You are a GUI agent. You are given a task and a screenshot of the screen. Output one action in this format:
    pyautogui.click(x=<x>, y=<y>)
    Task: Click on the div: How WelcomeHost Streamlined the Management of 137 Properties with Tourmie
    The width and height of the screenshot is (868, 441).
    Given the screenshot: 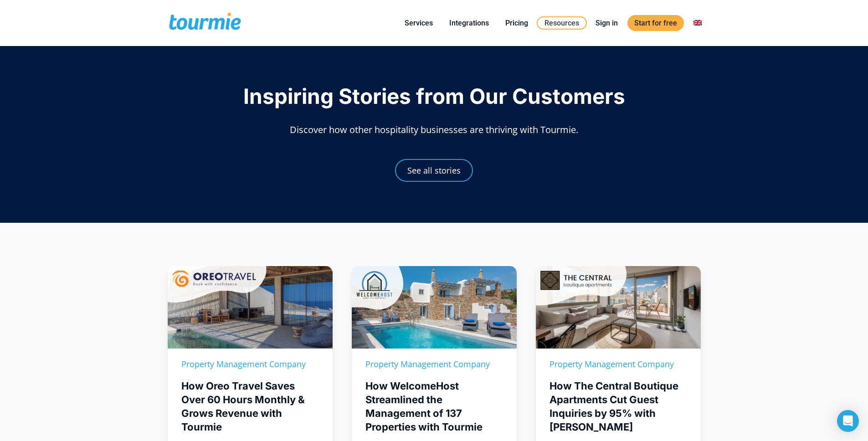 What is the action you would take?
    pyautogui.click(x=434, y=407)
    